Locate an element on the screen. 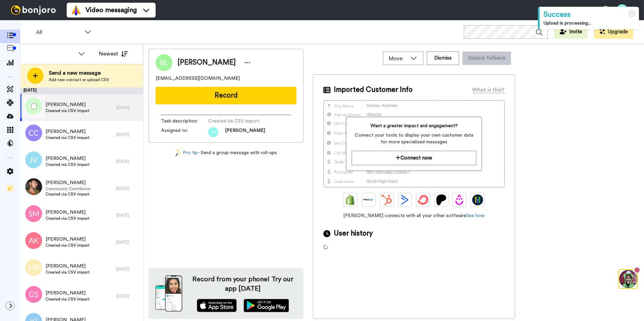 Image resolution: width=644 pixels, height=321 pixels. button: Record is located at coordinates (226, 96).